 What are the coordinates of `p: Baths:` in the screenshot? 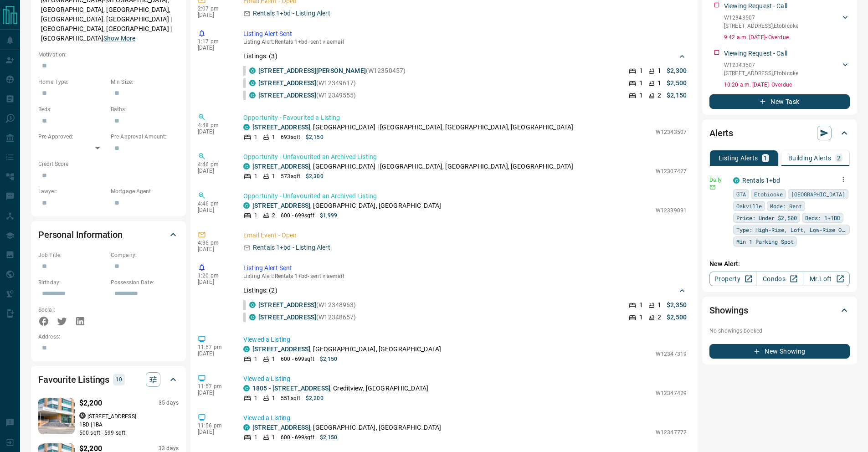 It's located at (145, 109).